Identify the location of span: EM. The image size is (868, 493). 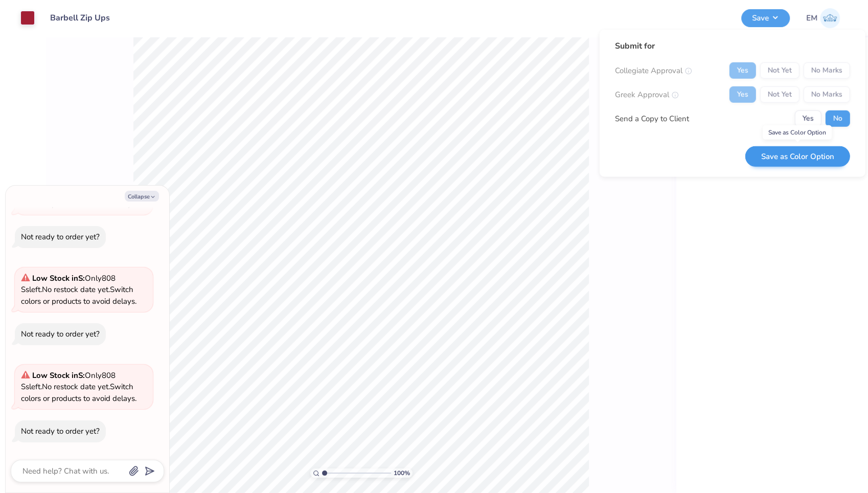
(812, 18).